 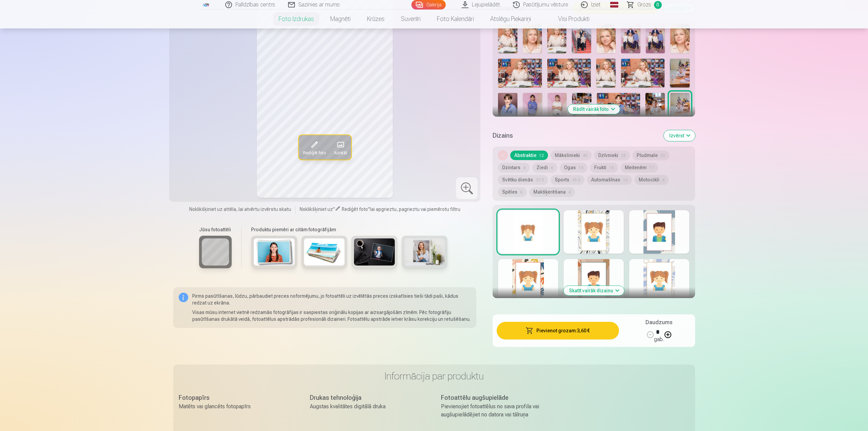 What do you see at coordinates (340, 153) in the screenshot?
I see `span: Aizstāt` at bounding box center [340, 153].